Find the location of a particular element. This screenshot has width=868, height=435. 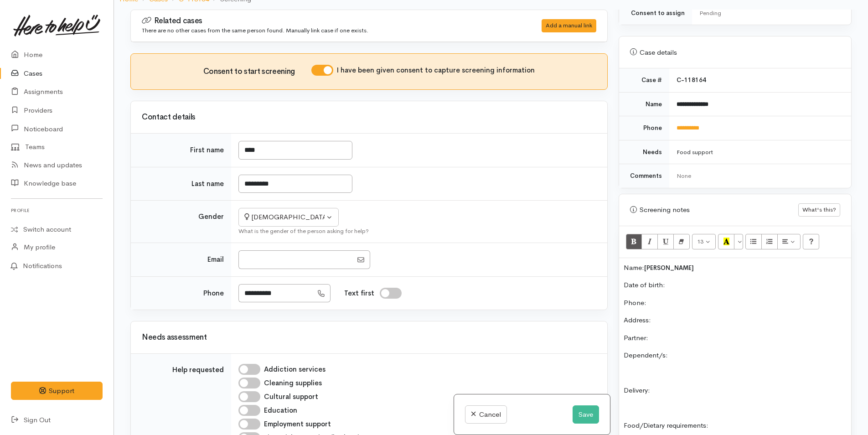

p: Partner: is located at coordinates (735, 338).